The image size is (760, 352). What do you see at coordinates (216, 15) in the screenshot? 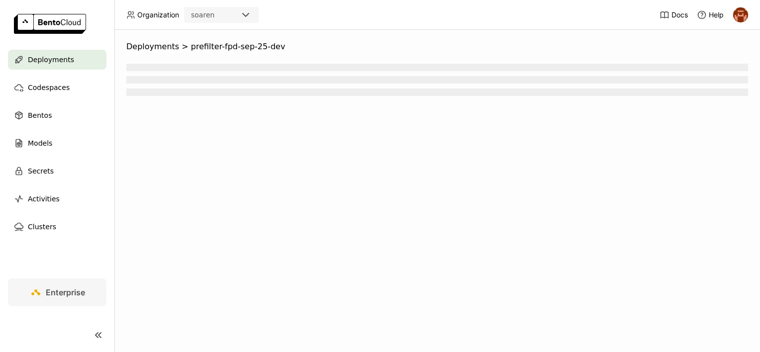
I see `input: Selected soaren.` at bounding box center [216, 15].